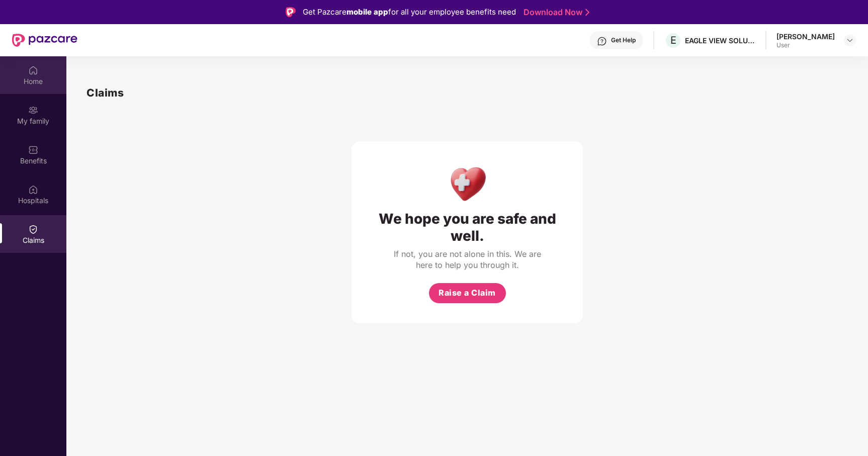 The height and width of the screenshot is (456, 868). Describe the element at coordinates (602, 41) in the screenshot. I see `img: svg+xml;base64,PHN2ZyBpZD0iSGVscC0zMngzMiIgeG1sbnM9Imh0dHA6Ly93d3cudzMub3JnLzIwMDAvc3ZnIiB3aWR0aD...` at that location.